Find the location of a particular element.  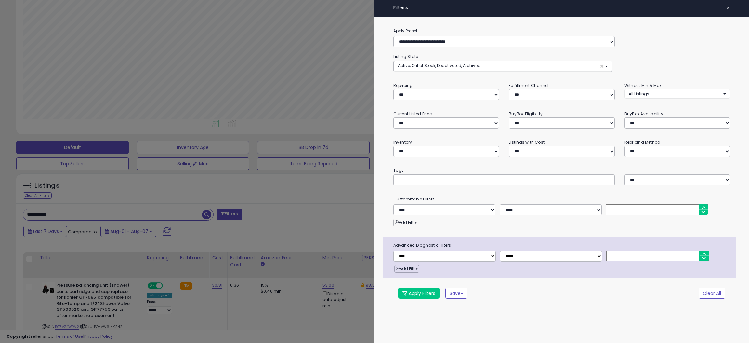

h4: Filters is located at coordinates (562, 7).